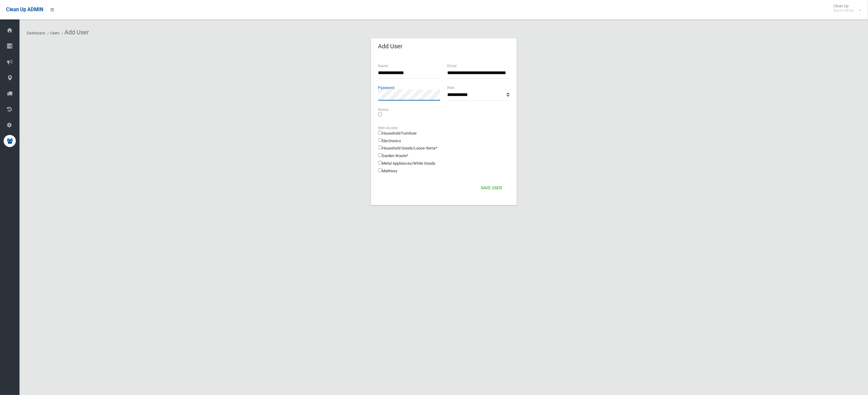 This screenshot has width=868, height=395. I want to click on span: Clean Up, so click(845, 8).